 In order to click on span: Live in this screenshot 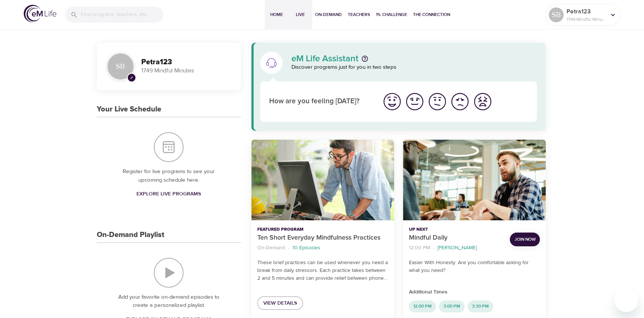, I will do `click(301, 14)`.